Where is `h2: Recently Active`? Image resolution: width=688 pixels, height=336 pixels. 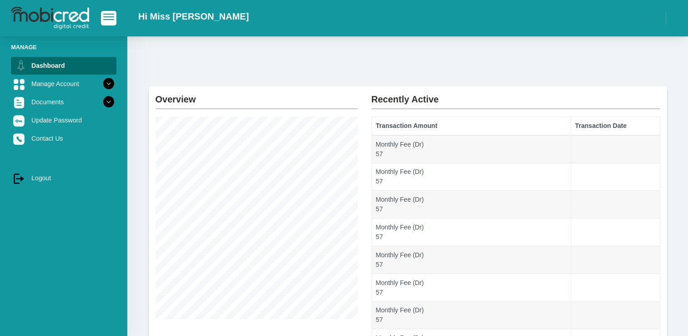
h2: Recently Active is located at coordinates (516, 96).